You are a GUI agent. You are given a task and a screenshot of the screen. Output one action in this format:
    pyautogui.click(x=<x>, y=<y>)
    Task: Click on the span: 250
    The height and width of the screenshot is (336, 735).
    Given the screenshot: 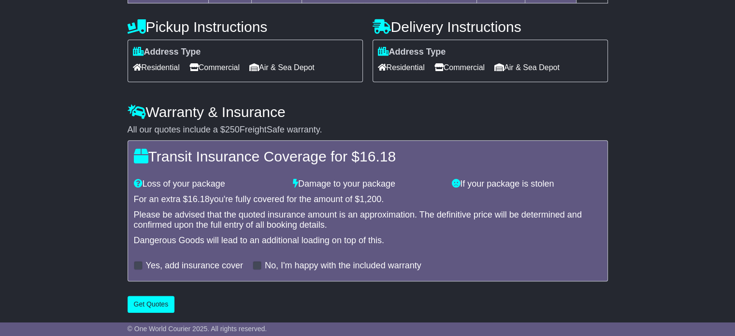 What is the action you would take?
    pyautogui.click(x=232, y=130)
    